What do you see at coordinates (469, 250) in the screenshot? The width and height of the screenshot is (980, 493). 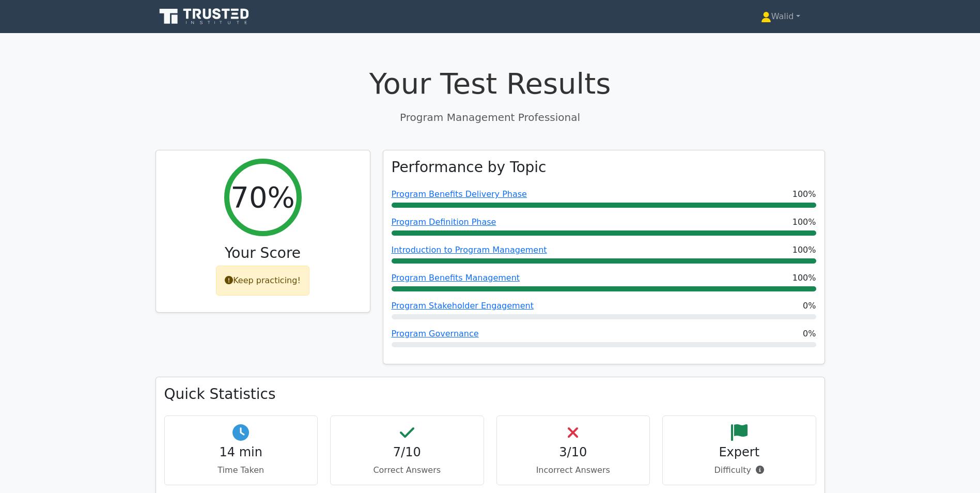 I see `a: Introduction to Program Management` at bounding box center [469, 250].